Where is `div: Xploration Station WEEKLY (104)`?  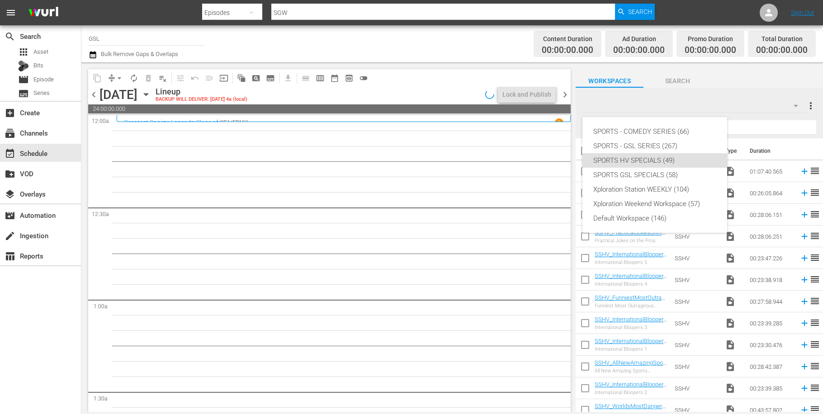
div: Xploration Station WEEKLY (104) is located at coordinates (654, 189).